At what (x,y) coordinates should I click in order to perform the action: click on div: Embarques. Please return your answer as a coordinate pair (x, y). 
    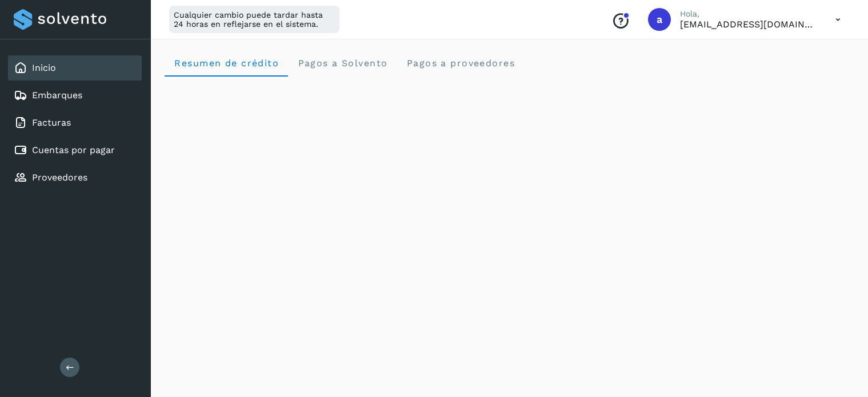
    Looking at the image, I should click on (75, 96).